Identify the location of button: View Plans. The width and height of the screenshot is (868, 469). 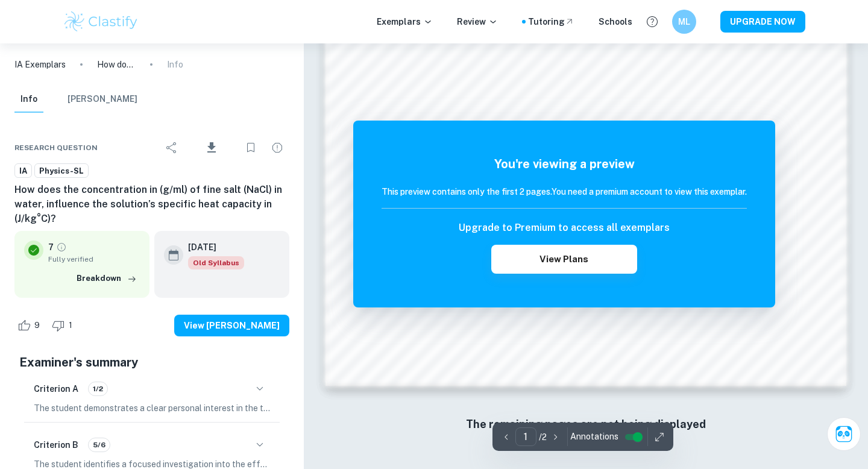
(564, 260).